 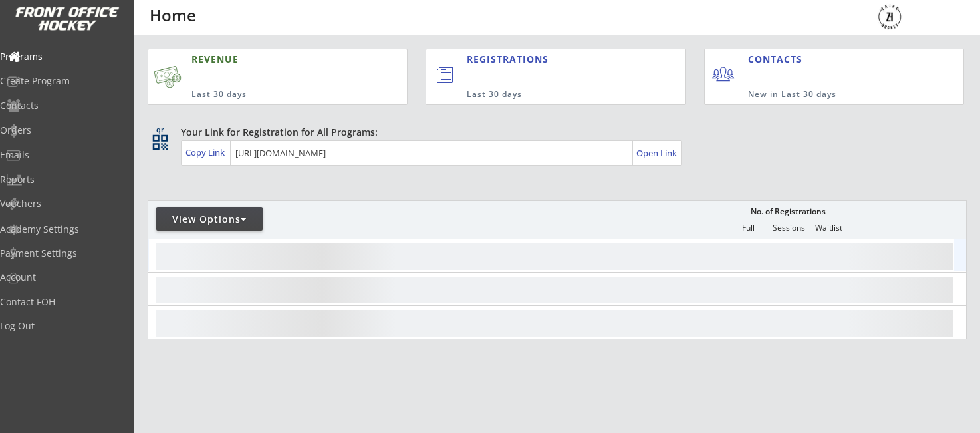 What do you see at coordinates (788, 212) in the screenshot?
I see `div: No. of Registrations` at bounding box center [788, 212].